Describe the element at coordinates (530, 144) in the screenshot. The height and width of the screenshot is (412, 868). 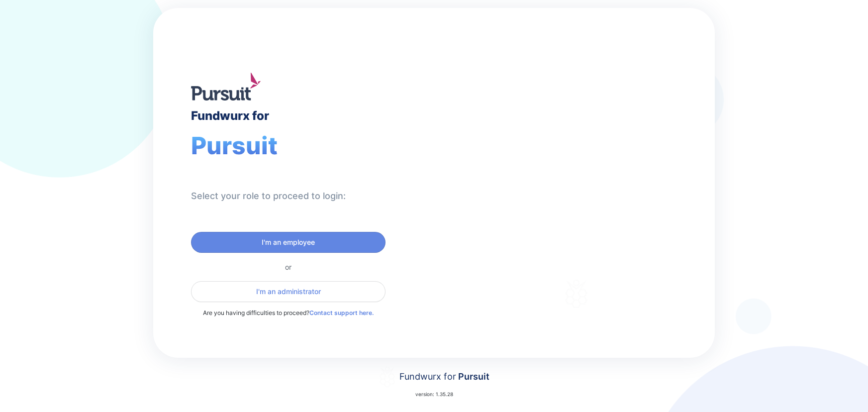
I see `div: Welcome to` at that location.